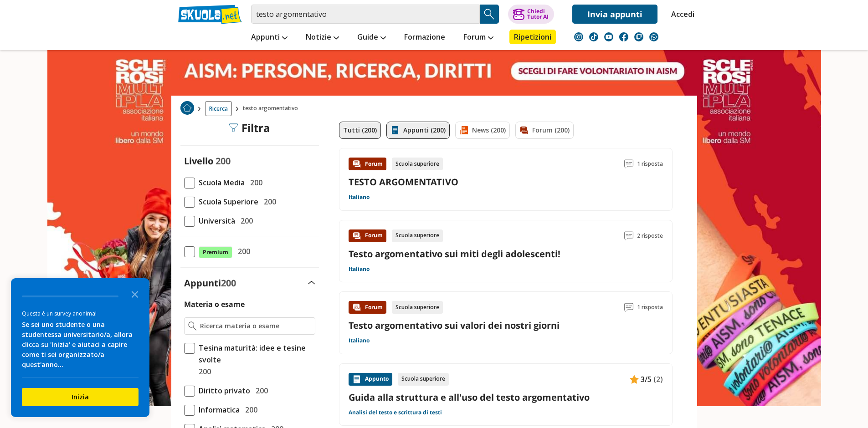 This screenshot has height=428, width=868. I want to click on input: Ricerca materia o esame, so click(255, 326).